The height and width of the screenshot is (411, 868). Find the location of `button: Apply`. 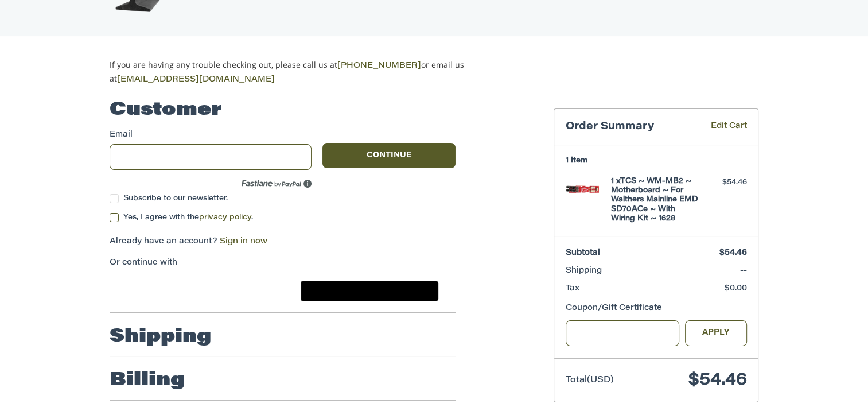

button: Apply is located at coordinates (716, 333).